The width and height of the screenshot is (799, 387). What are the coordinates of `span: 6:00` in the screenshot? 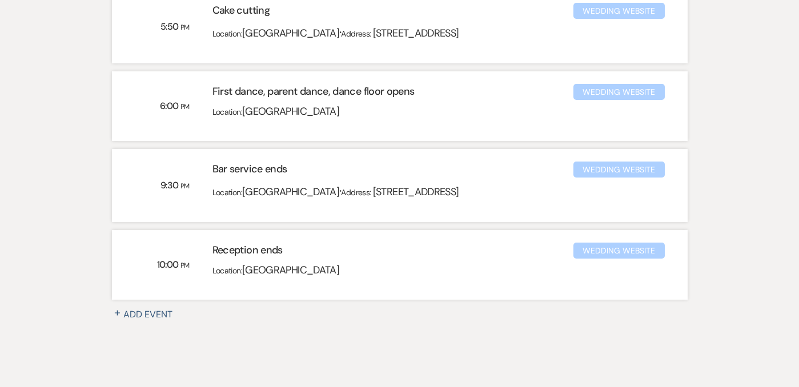 It's located at (170, 106).